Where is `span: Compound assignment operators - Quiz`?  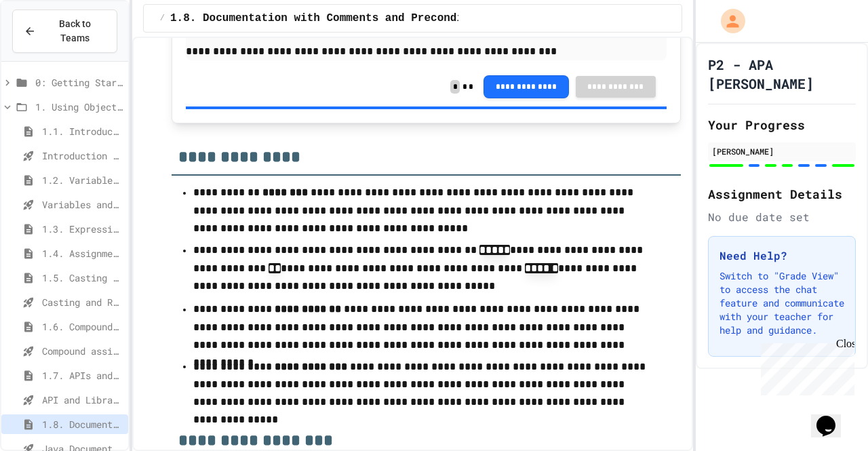 span: Compound assignment operators - Quiz is located at coordinates (82, 351).